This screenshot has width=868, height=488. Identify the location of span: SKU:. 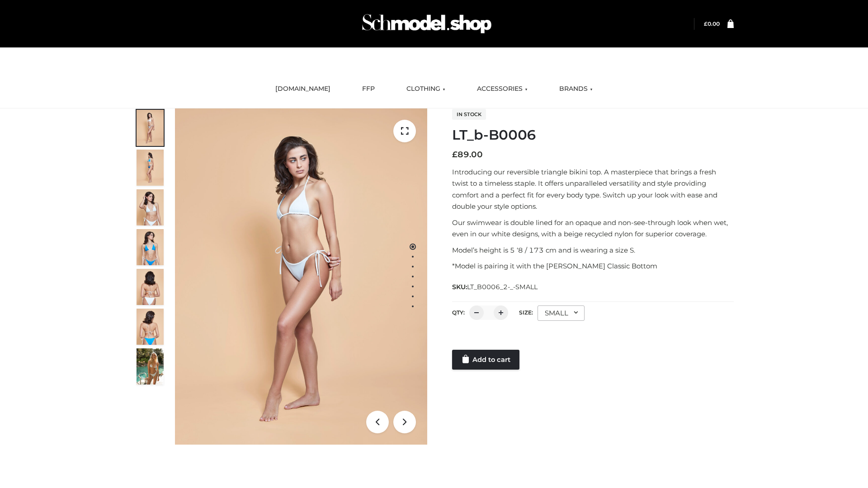
(495, 287).